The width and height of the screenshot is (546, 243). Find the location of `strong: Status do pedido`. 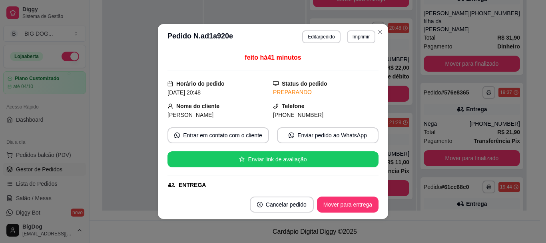

strong: Status do pedido is located at coordinates (304, 84).